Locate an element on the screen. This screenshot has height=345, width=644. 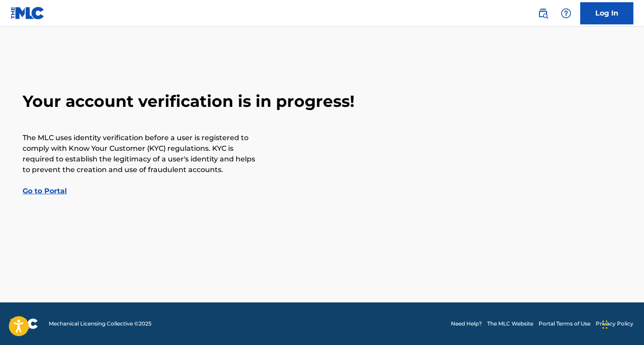
a: Need Help? is located at coordinates (466, 323).